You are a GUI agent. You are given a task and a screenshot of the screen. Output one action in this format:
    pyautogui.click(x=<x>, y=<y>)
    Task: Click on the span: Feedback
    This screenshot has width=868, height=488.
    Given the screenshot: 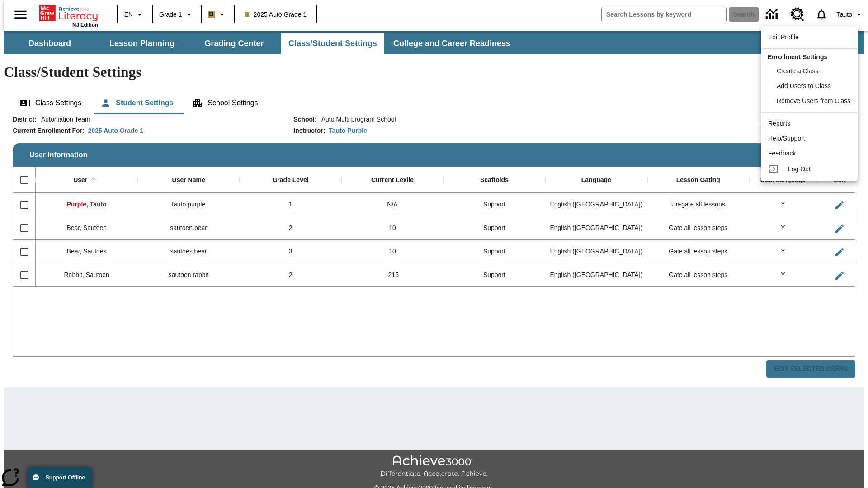 What is the action you would take?
    pyautogui.click(x=782, y=153)
    